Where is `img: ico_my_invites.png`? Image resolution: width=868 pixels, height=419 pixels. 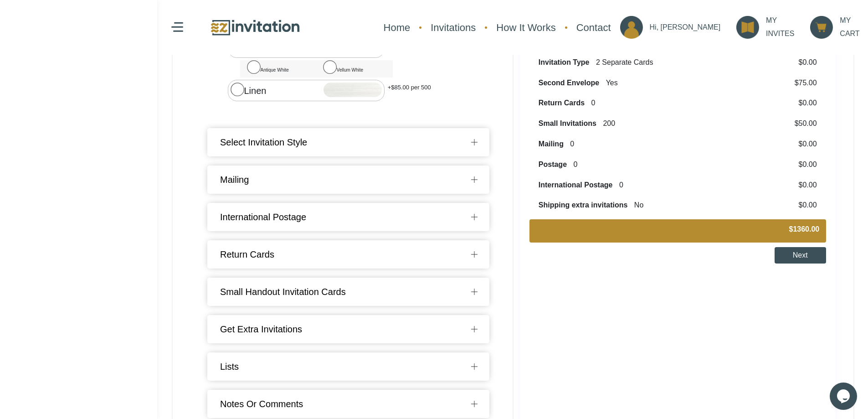 img: ico_my_invites.png is located at coordinates (748, 28).